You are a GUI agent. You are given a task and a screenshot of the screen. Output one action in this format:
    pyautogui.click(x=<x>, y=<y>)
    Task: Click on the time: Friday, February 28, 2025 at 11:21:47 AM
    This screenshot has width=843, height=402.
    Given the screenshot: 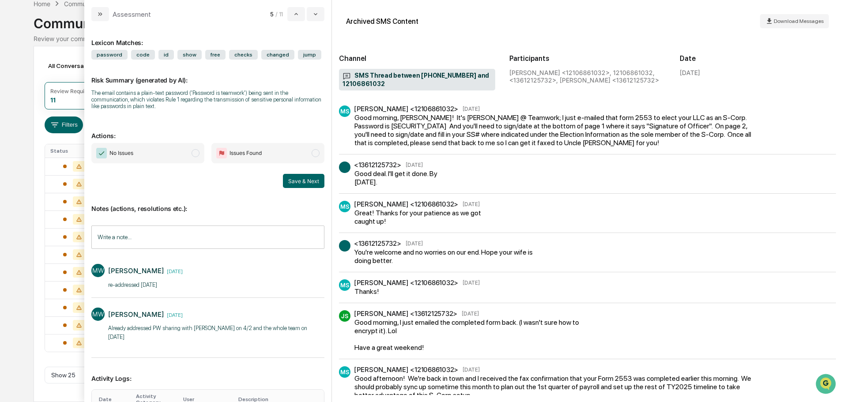 What is the action you would take?
    pyautogui.click(x=470, y=313)
    